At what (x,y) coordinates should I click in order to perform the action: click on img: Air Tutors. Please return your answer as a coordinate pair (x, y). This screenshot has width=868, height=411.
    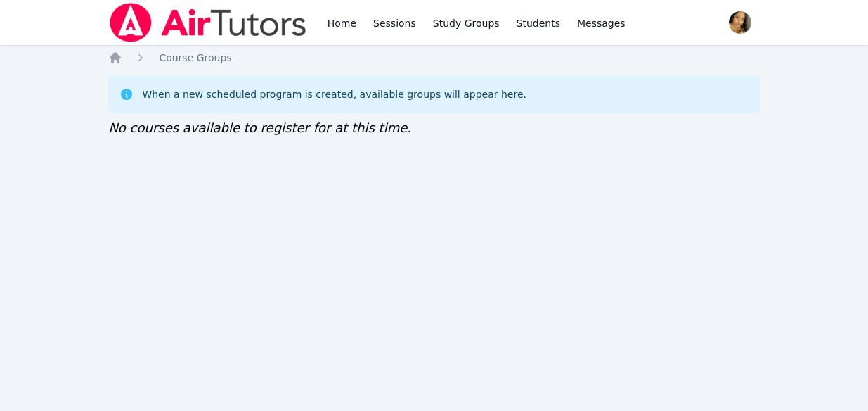
    Looking at the image, I should click on (208, 23).